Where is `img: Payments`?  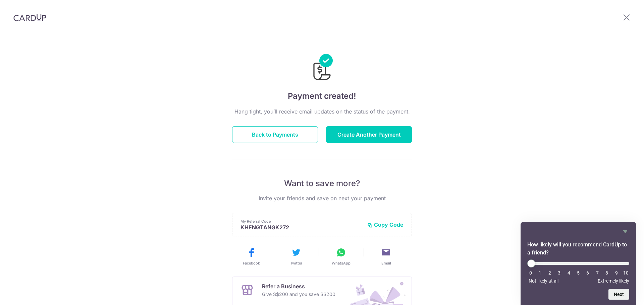
img: Payments is located at coordinates (322, 68).